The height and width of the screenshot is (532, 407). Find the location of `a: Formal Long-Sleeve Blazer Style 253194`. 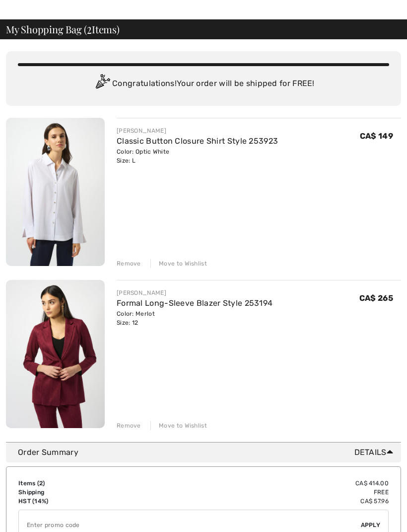

a: Formal Long-Sleeve Blazer Style 253194 is located at coordinates (195, 303).